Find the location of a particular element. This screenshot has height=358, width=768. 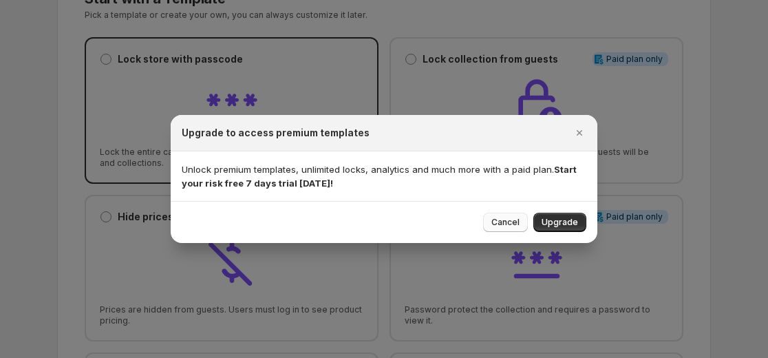

span: Cancel is located at coordinates (505, 222).